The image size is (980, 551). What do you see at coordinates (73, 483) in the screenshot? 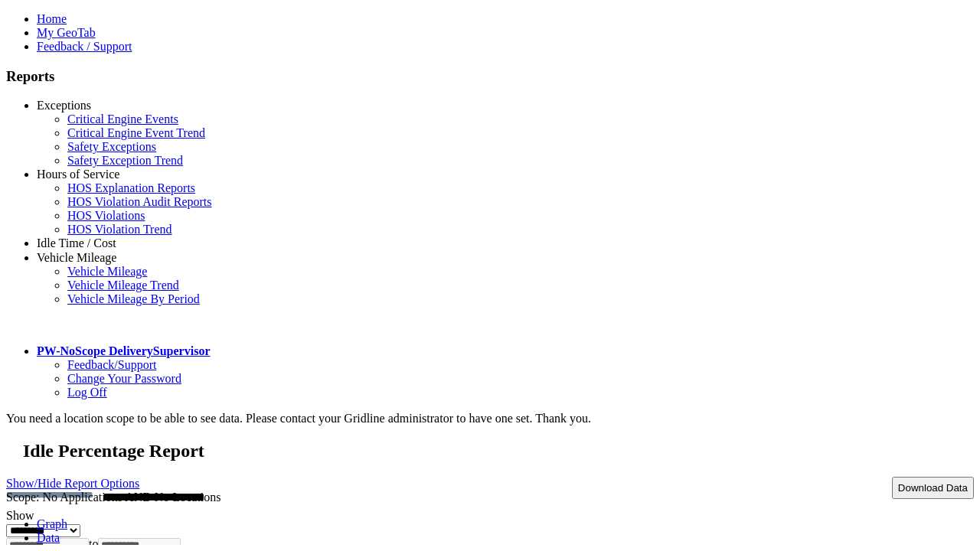
I see `a: Show/Hide Report Options` at bounding box center [73, 483].